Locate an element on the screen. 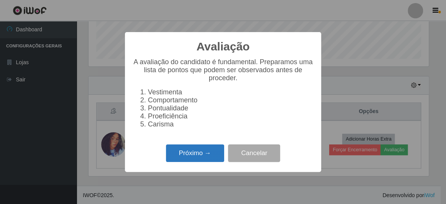 This screenshot has height=204, width=446. li: Vestimenta is located at coordinates (230, 92).